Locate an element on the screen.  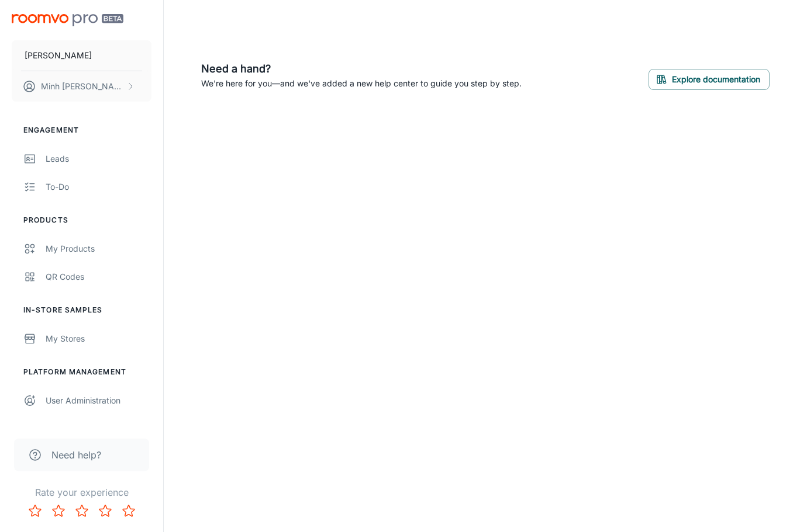
button: Explore documentation is located at coordinates (708, 79).